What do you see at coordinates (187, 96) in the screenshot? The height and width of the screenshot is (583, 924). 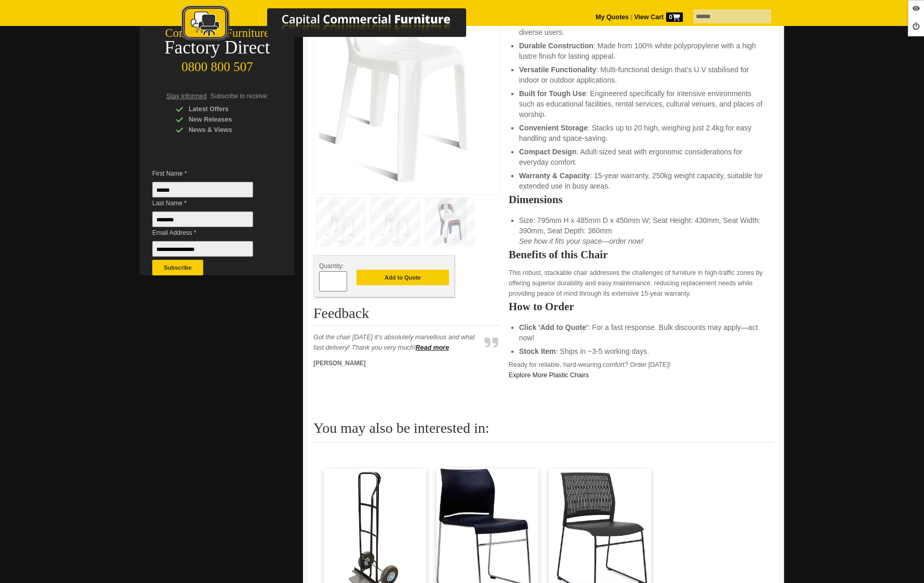 I see `span: Stay Informed` at bounding box center [187, 96].